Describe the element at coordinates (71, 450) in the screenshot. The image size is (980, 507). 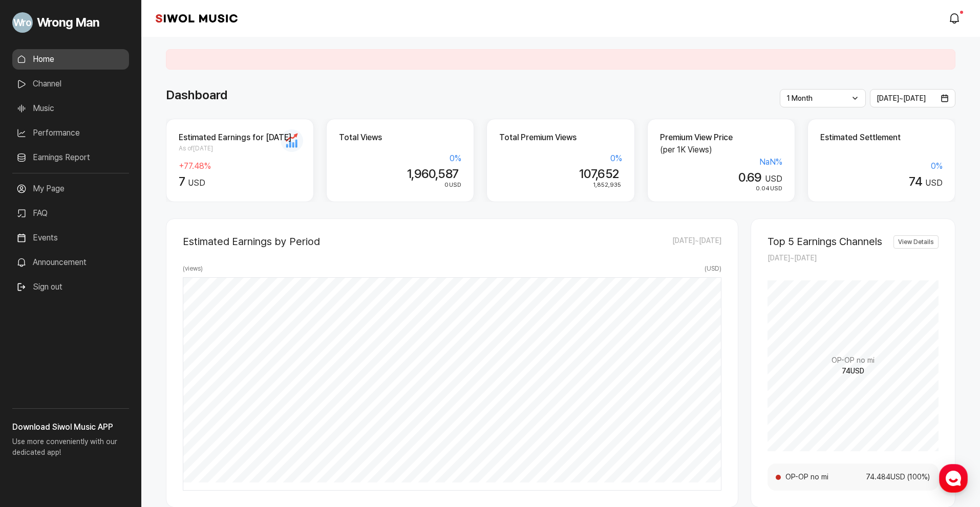
I see `p: Use more conveniently with our dedicated app!` at that location.